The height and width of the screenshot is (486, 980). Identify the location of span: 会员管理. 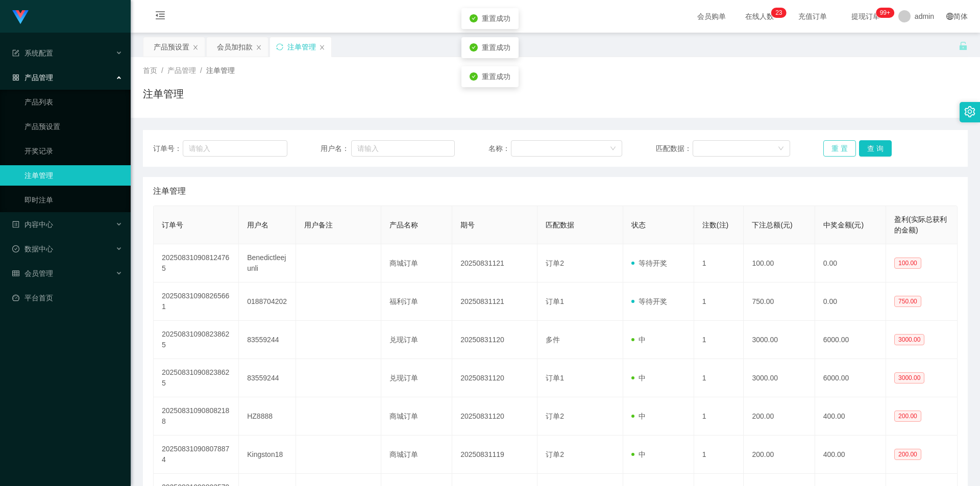
(33, 274).